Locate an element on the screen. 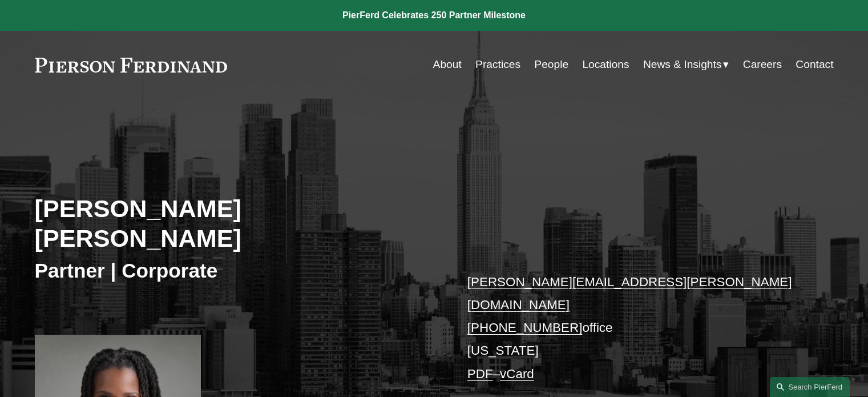 This screenshot has width=868, height=397. span: News & Insights is located at coordinates (682, 65).